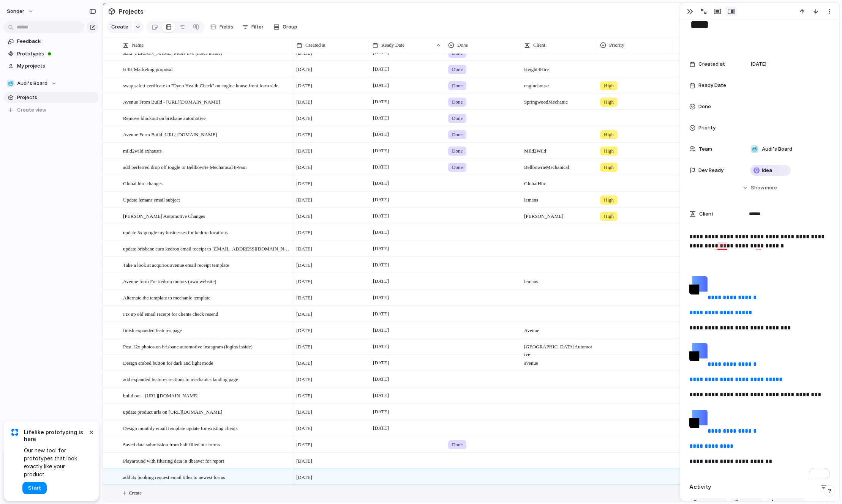 The image size is (842, 504). I want to click on button: Fields, so click(222, 27).